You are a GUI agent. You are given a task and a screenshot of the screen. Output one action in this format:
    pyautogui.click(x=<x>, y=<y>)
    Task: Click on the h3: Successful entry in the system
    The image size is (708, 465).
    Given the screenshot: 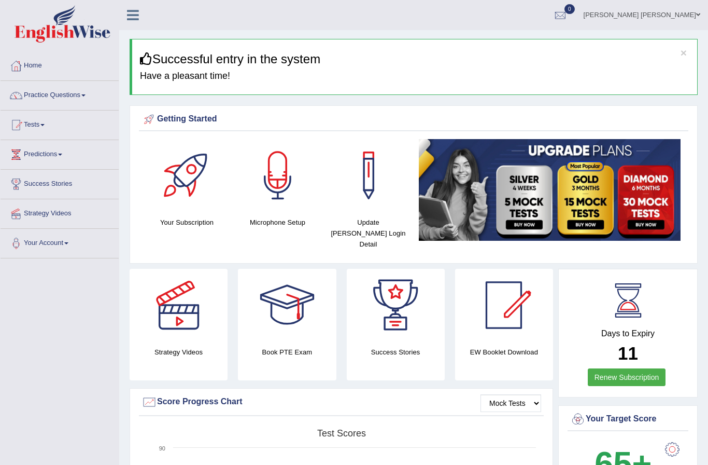 What is the action you would take?
    pyautogui.click(x=415, y=59)
    